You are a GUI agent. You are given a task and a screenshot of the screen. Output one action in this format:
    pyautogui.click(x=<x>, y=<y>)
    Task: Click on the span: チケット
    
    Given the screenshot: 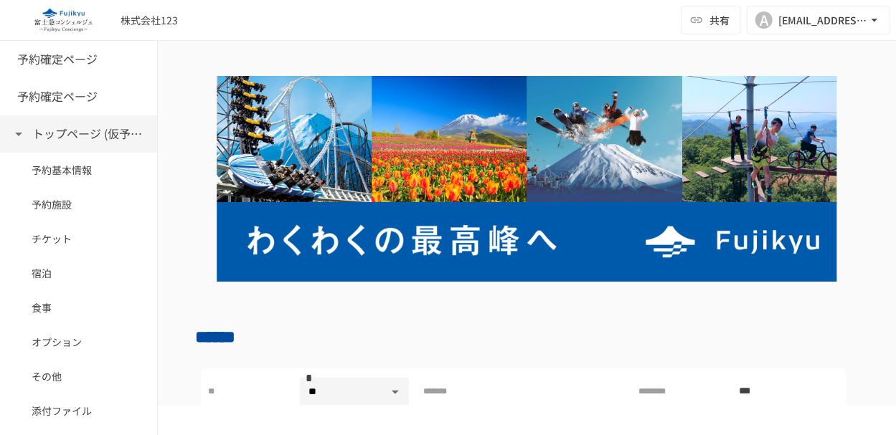 What is the action you would take?
    pyautogui.click(x=78, y=239)
    